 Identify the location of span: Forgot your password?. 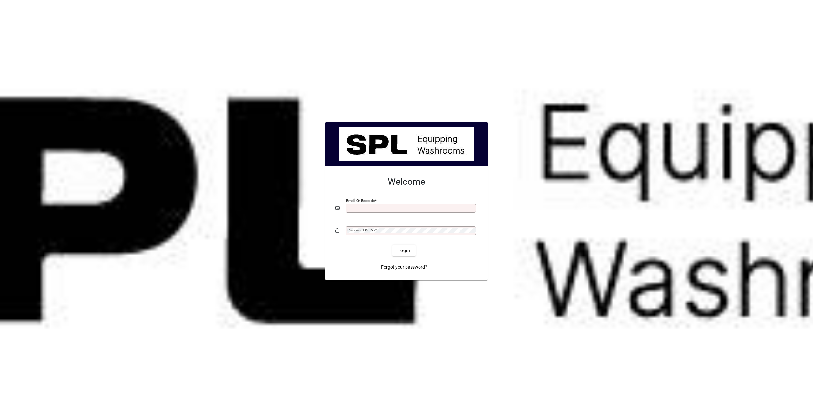
(404, 267).